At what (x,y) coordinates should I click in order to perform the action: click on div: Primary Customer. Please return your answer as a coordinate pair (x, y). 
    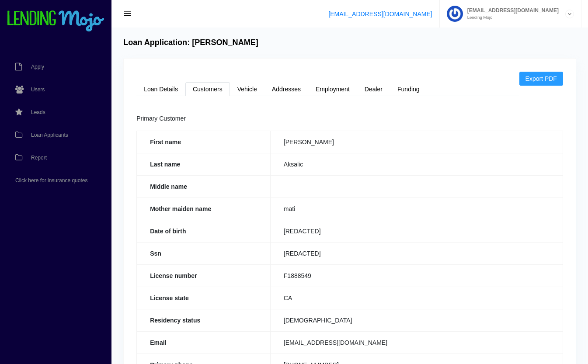
    Looking at the image, I should click on (350, 119).